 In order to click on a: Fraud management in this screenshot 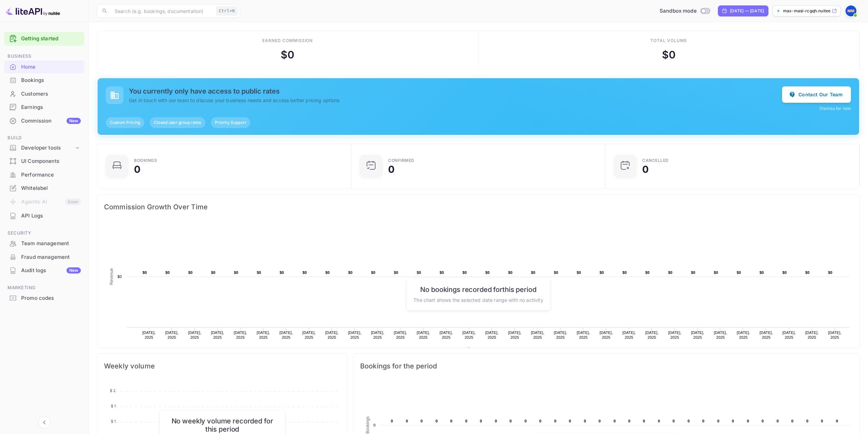, I will do `click(44, 257)`.